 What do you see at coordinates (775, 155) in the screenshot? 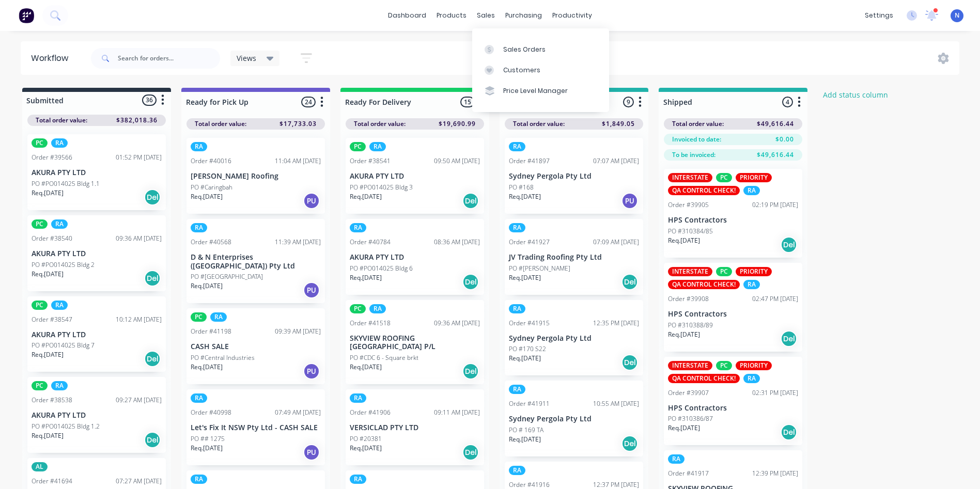
I see `span: $49,616.44` at bounding box center [775, 155].